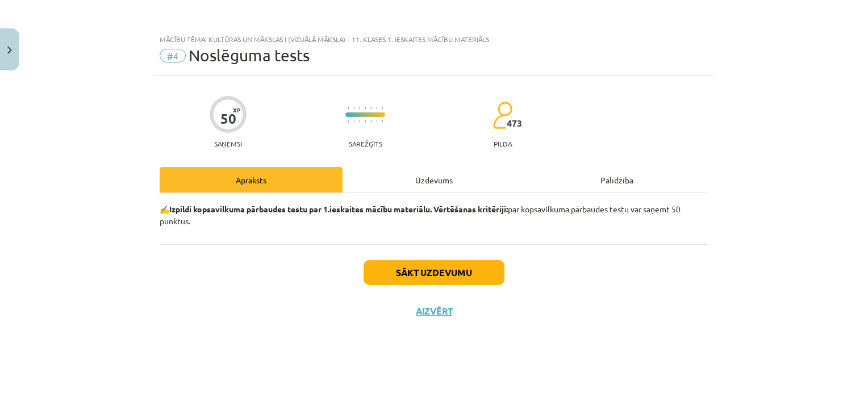 The image size is (868, 419). What do you see at coordinates (339, 209) in the screenshot?
I see `b: Izpildi kopsavilkuma pārbaudes testu par 1.ieskaites mācību materiālu. Vērtēšanas kritēriji:` at bounding box center [339, 209].